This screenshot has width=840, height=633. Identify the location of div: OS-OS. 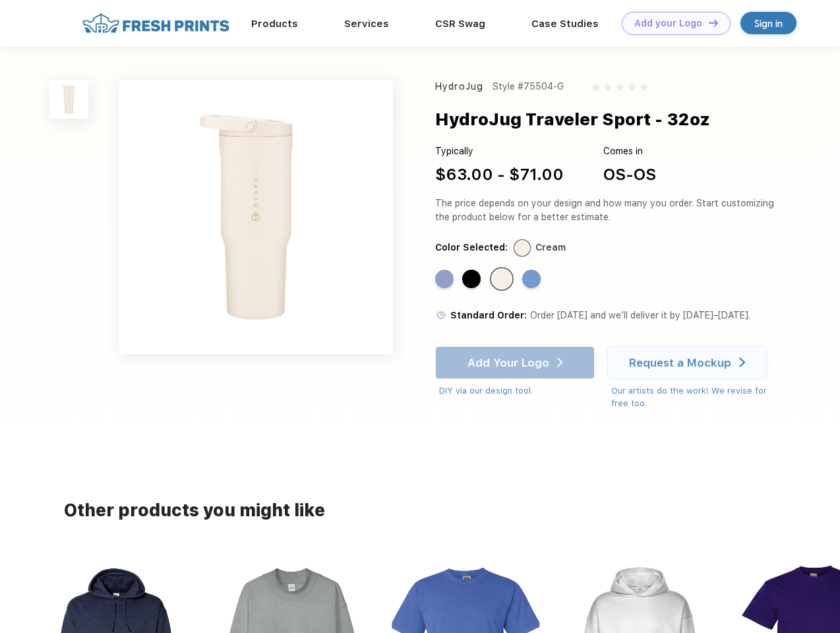
(630, 175).